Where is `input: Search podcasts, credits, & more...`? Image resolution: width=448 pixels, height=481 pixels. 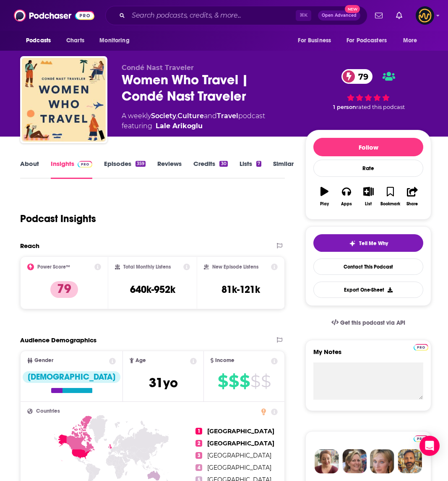
input: Search podcasts, credits, & more... is located at coordinates (212, 16).